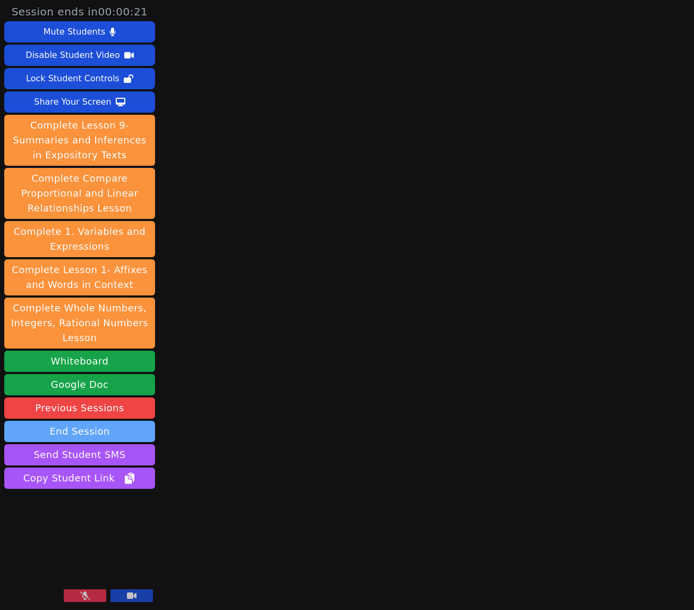 The height and width of the screenshot is (610, 694). I want to click on button: Copy Student Link, so click(80, 478).